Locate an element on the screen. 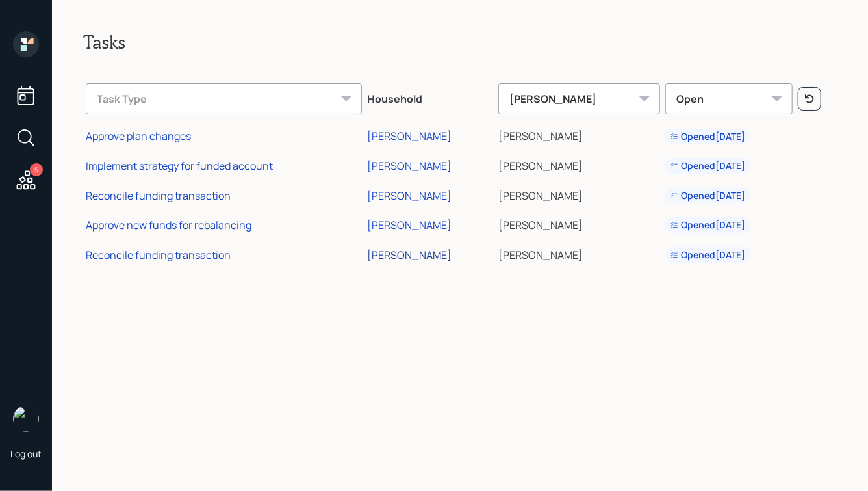 The height and width of the screenshot is (491, 868). img: hunter_neumayer.jpg is located at coordinates (26, 418).